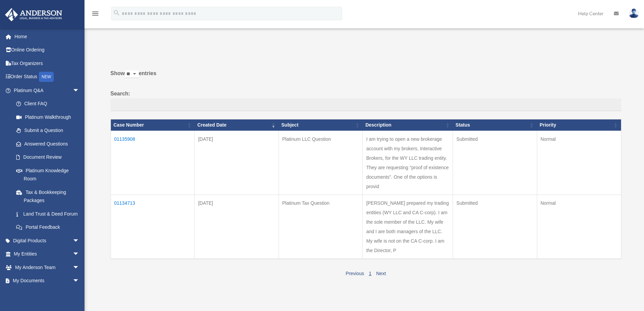  What do you see at coordinates (47, 63) in the screenshot?
I see `a: Tax Organizers` at bounding box center [47, 63].